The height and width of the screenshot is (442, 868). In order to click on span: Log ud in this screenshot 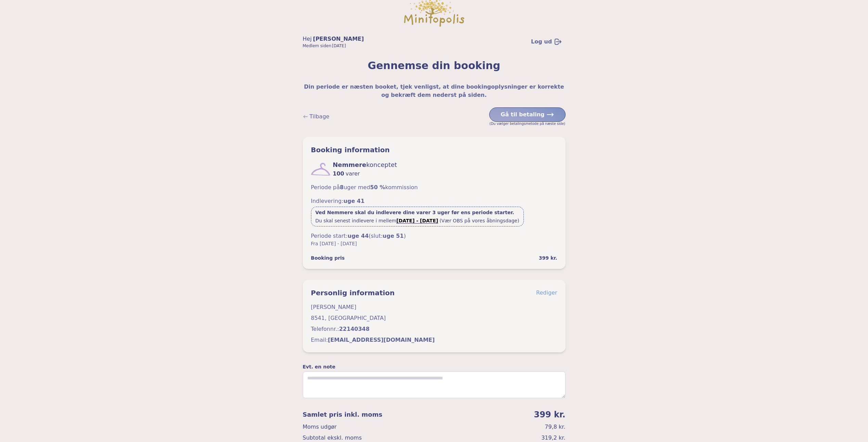, I will do `click(541, 42)`.